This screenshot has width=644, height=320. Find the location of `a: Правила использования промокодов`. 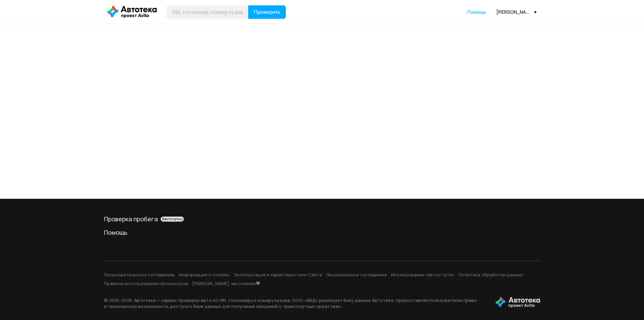

a: Правила использования промокодов is located at coordinates (146, 284).